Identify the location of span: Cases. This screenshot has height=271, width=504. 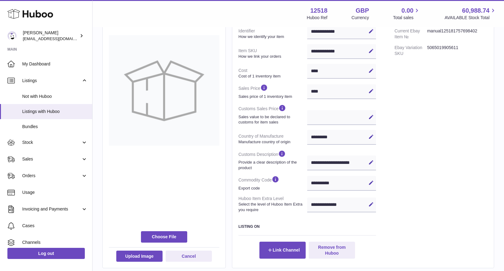
(55, 226).